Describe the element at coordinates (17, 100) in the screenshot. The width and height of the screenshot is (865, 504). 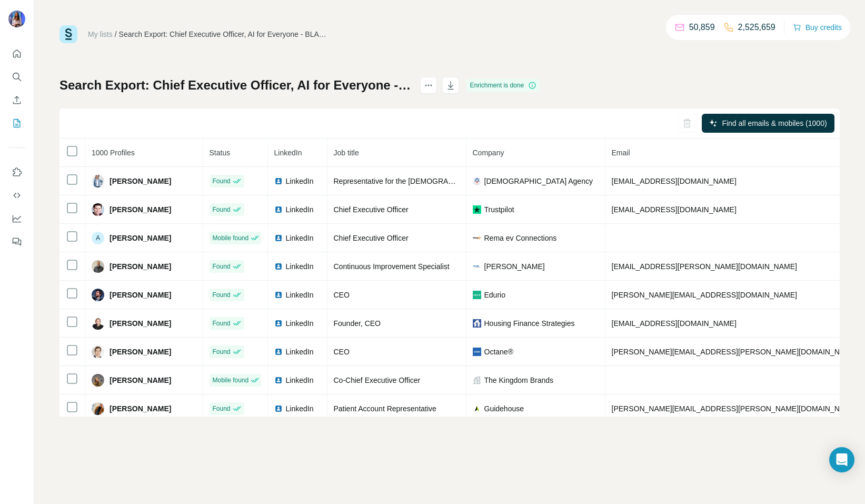
I see `button: Enrich CSV` at that location.